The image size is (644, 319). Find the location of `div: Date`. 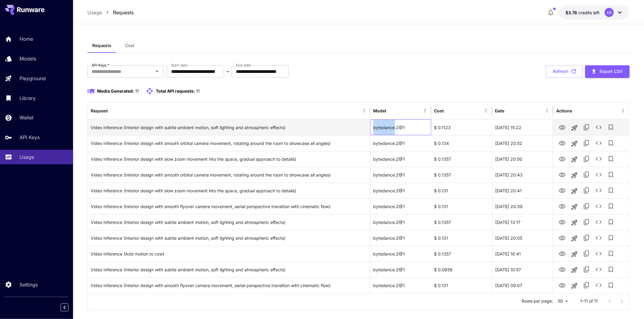

div: Date is located at coordinates (500, 111).